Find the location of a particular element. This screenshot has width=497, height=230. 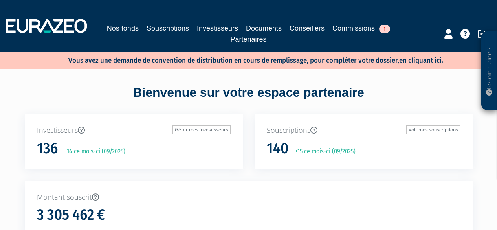

span: 1 is located at coordinates (385, 29).